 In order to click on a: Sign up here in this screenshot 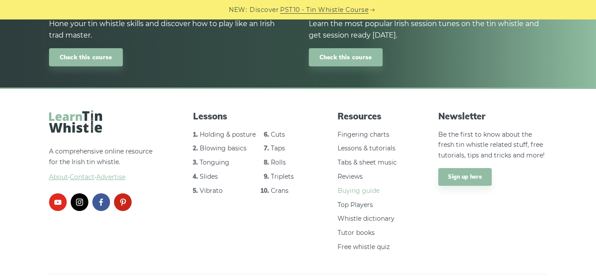, I will do `click(465, 177)`.